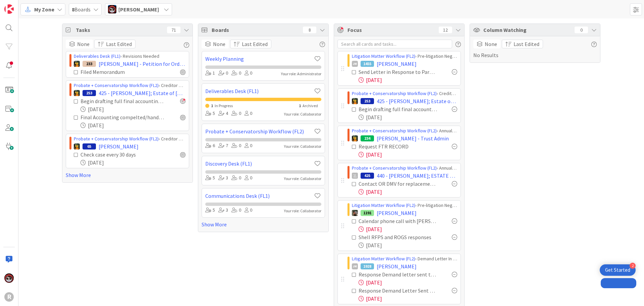  What do you see at coordinates (309, 30) in the screenshot?
I see `div: 8` at bounding box center [309, 30].